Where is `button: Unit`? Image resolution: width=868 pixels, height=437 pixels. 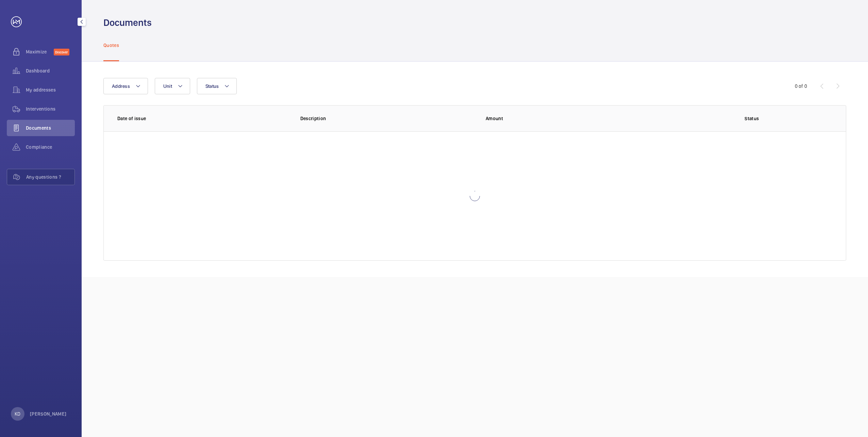 button: Unit is located at coordinates (173, 86).